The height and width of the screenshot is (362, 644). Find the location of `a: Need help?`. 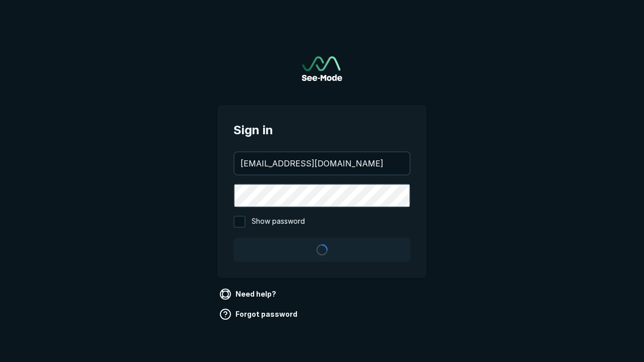

a: Need help? is located at coordinates (249, 294).